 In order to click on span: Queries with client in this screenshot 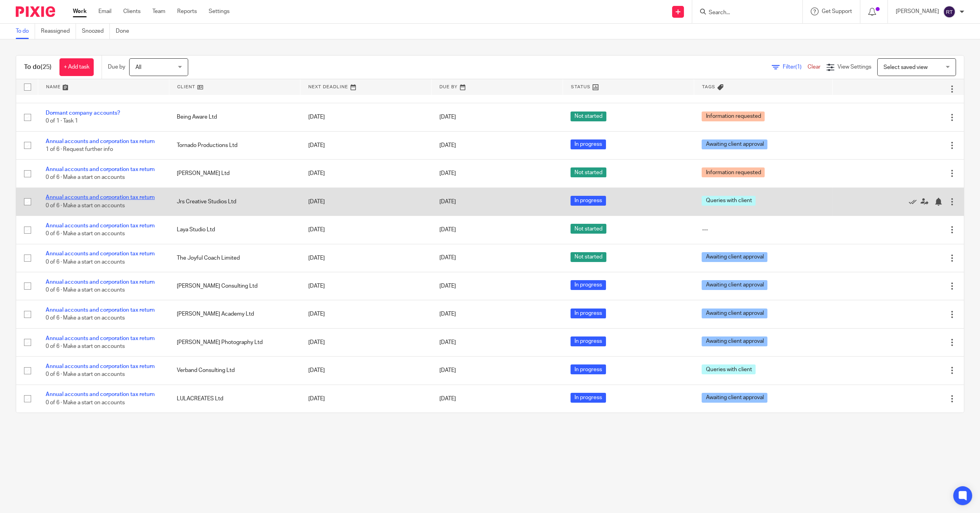, I will do `click(729, 200)`.